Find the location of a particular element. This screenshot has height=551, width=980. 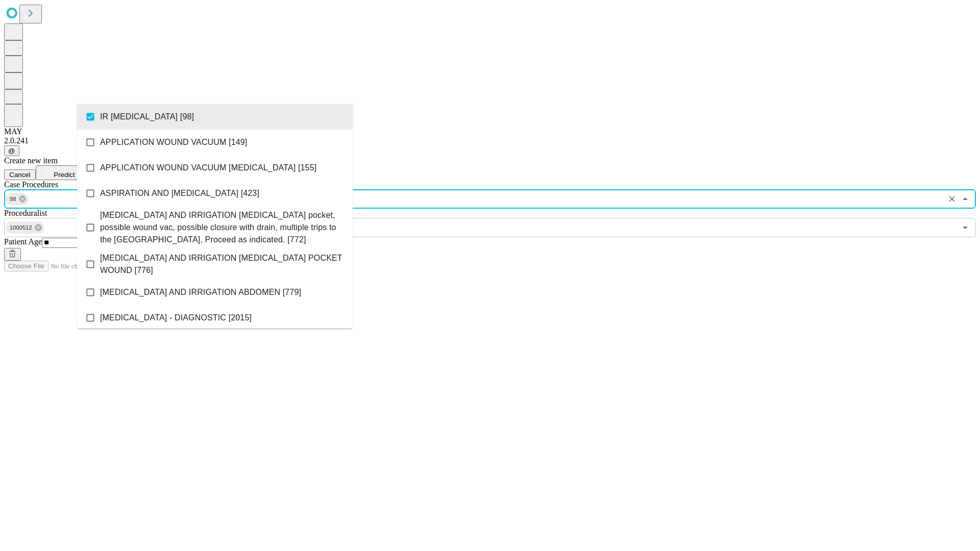

div: MAY is located at coordinates (490, 132).